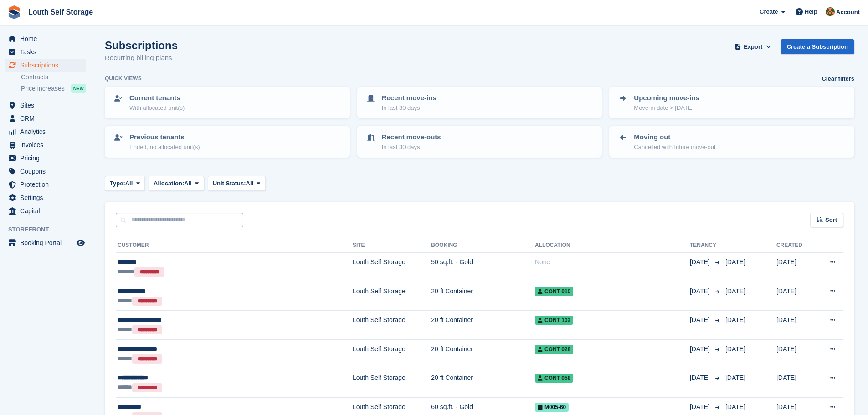 The height and width of the screenshot is (415, 868). What do you see at coordinates (706, 246) in the screenshot?
I see `th: Tenancy` at bounding box center [706, 246].